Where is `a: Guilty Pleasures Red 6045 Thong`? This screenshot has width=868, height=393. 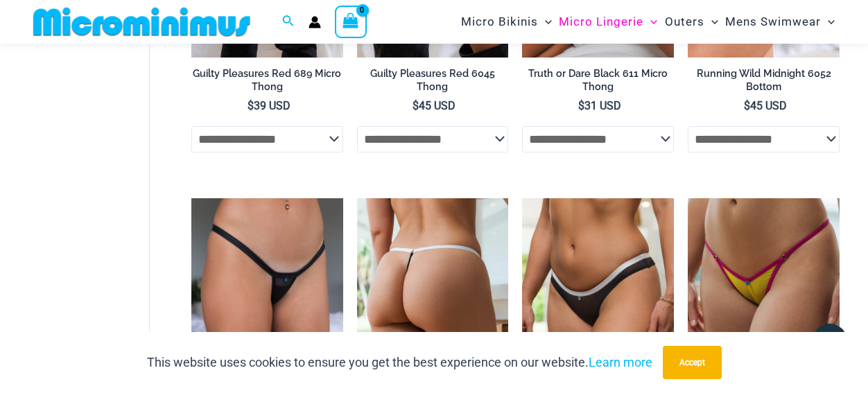
a: Guilty Pleasures Red 6045 Thong is located at coordinates (432, 83).